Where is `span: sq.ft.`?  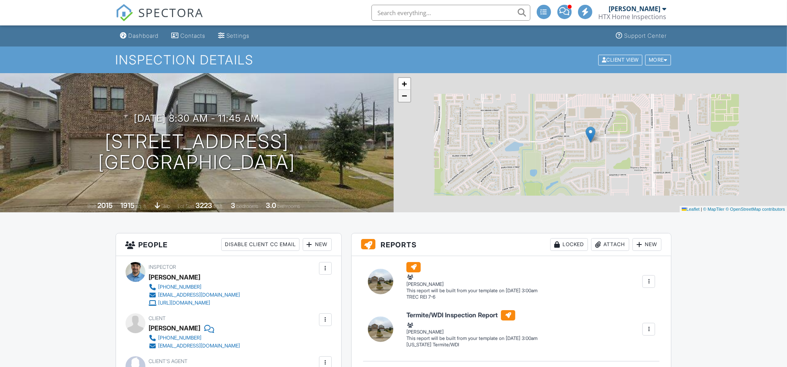 span: sq.ft. is located at coordinates (218, 206).